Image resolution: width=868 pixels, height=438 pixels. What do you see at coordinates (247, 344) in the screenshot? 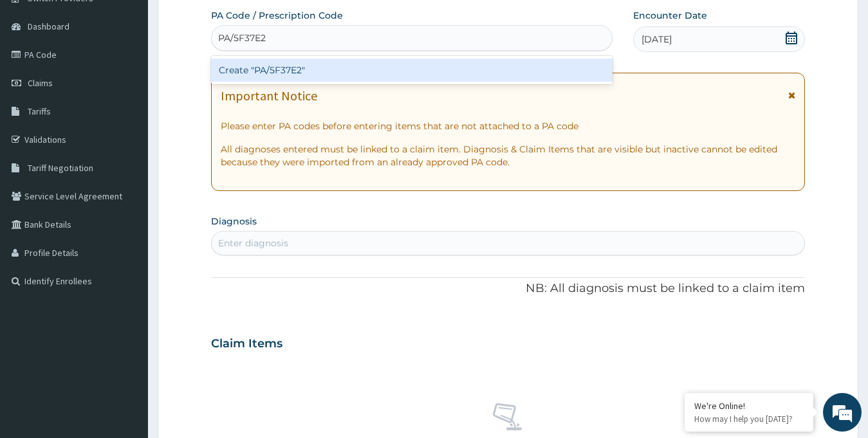
I see `h3: Claim Items` at bounding box center [247, 344].